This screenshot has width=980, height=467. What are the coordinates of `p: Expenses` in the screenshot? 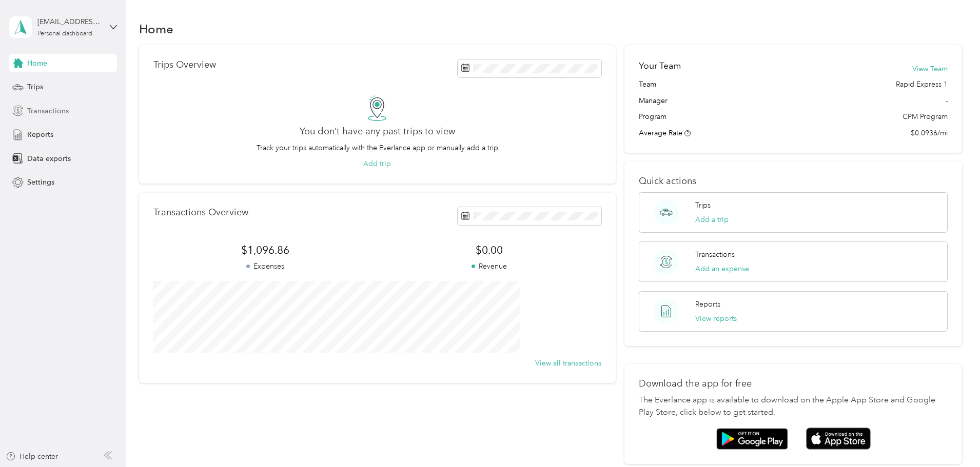 It's located at (265, 266).